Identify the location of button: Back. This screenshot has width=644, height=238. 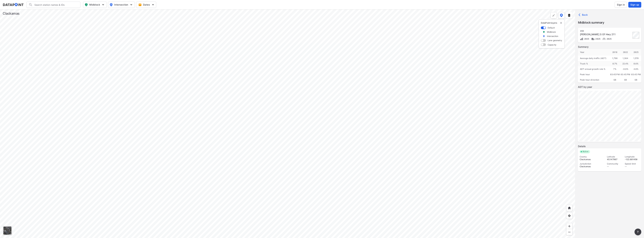
(584, 15).